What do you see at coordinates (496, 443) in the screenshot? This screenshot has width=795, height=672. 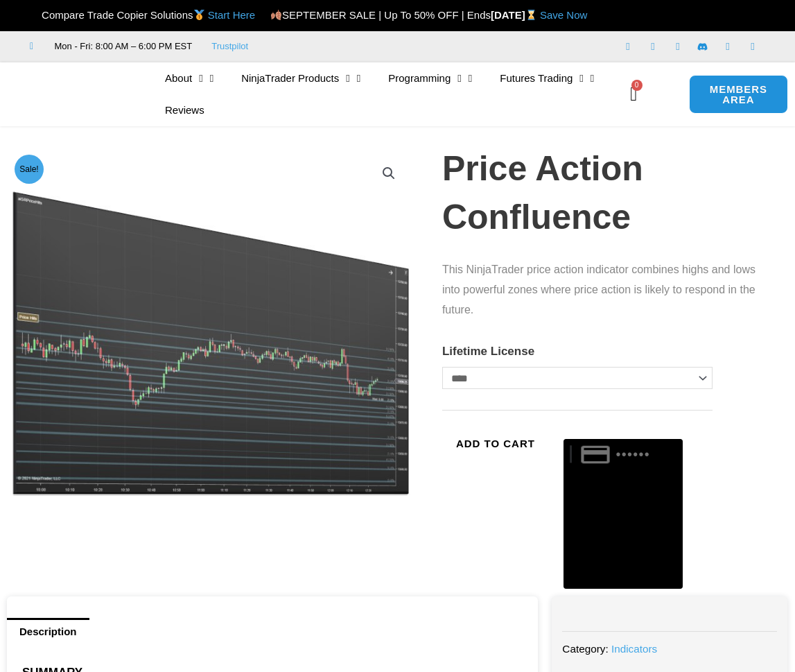 I see `button: Add to cart` at bounding box center [496, 443].